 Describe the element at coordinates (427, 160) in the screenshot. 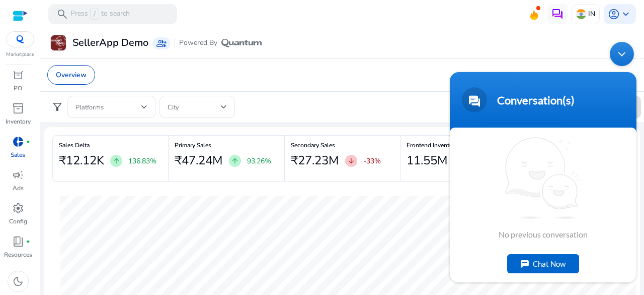

I see `h2: 11.55M` at that location.